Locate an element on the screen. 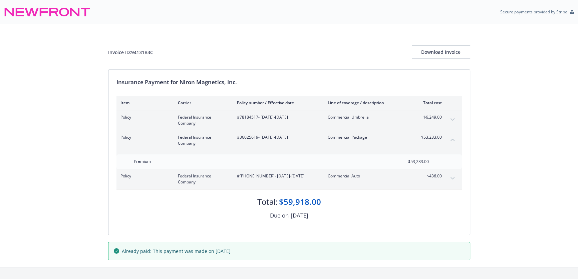 The image size is (578, 279). div: Policy number / Effective date is located at coordinates (277, 102).